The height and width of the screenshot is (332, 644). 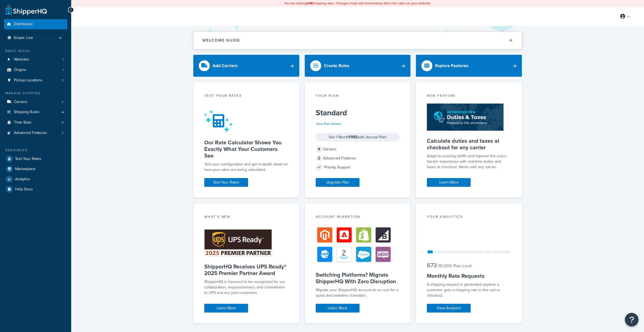 What do you see at coordinates (35, 102) in the screenshot?
I see `a: Carriers2` at bounding box center [35, 102].